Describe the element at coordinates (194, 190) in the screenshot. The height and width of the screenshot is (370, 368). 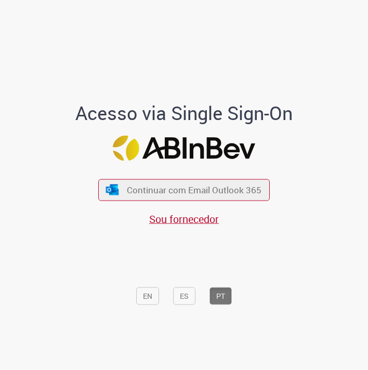
I see `span: Continuar com Email Outlook 365` at that location.